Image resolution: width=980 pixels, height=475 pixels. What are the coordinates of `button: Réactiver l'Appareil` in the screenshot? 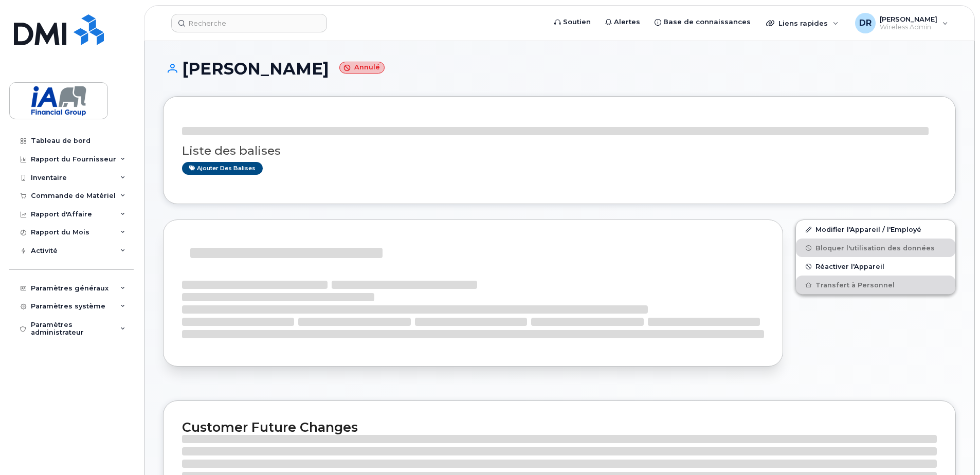 It's located at (876, 266).